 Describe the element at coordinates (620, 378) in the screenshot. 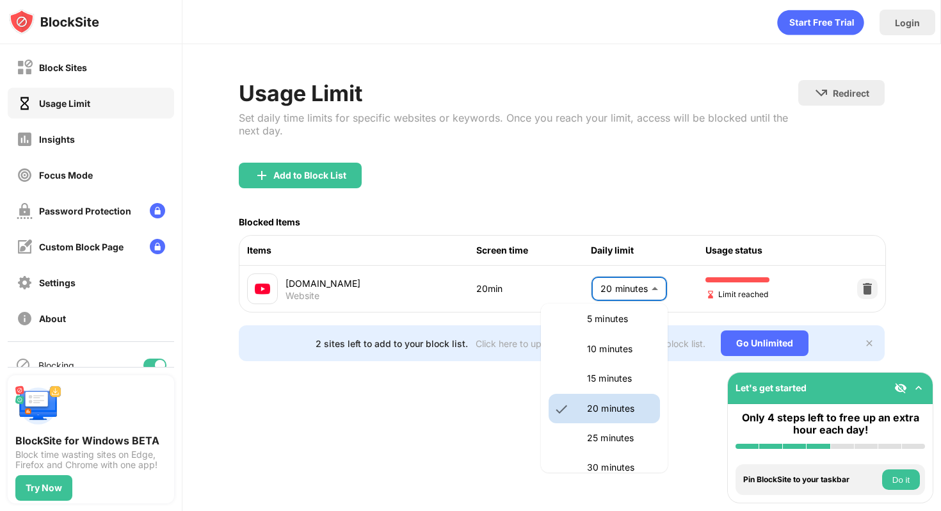

I see `p: 15 minutes` at that location.